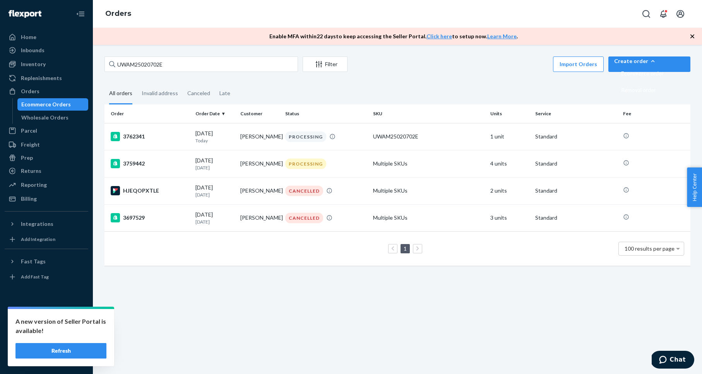 This screenshot has width=702, height=374. I want to click on div: 3697529, so click(150, 218).